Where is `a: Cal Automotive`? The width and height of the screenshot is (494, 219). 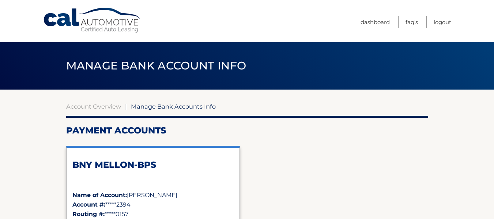 a: Cal Automotive is located at coordinates (92, 20).